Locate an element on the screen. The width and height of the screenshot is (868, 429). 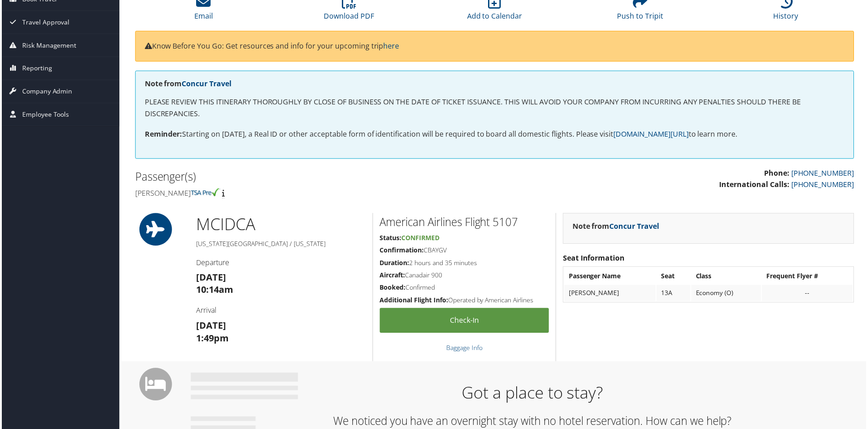
span: Confirmed is located at coordinates (421, 239).